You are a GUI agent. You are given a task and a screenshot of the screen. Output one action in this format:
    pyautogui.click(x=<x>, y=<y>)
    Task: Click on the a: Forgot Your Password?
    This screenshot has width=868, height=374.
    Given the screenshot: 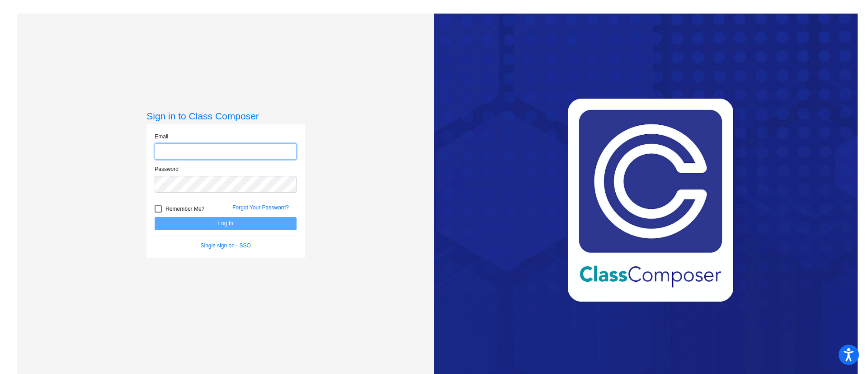 What is the action you would take?
    pyautogui.click(x=260, y=207)
    